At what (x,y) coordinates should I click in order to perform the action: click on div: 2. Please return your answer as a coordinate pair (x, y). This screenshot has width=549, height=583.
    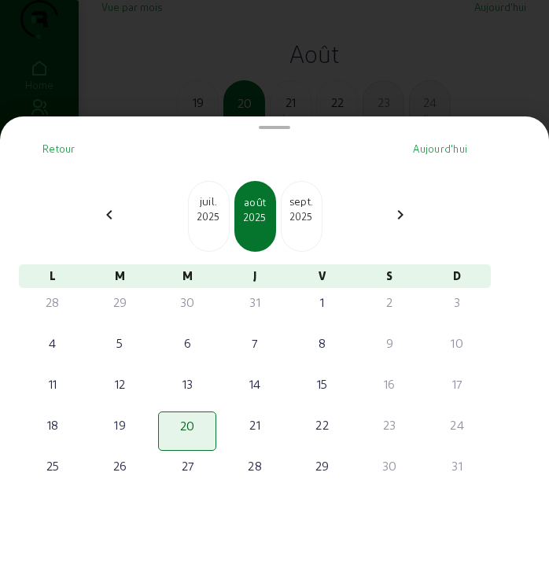
    Looking at the image, I should click on (390, 302).